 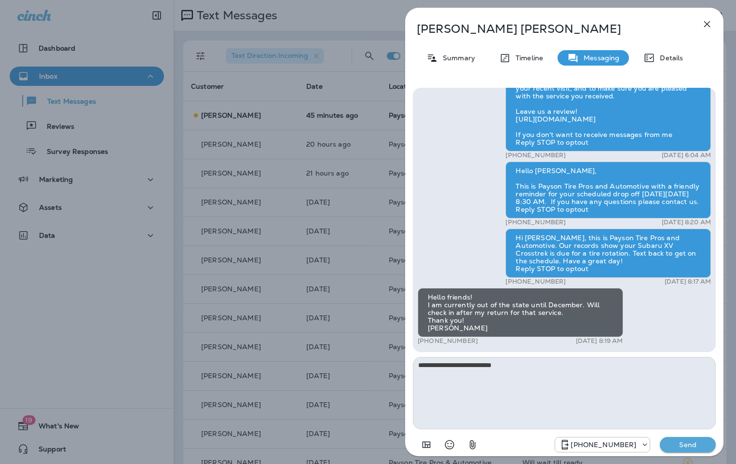 I want to click on button: Select an emoji, so click(x=450, y=445).